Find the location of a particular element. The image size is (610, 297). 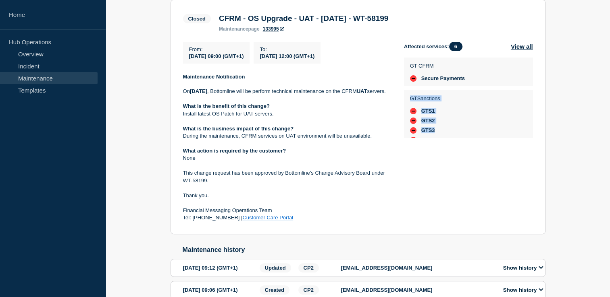

p: None is located at coordinates (287, 158).